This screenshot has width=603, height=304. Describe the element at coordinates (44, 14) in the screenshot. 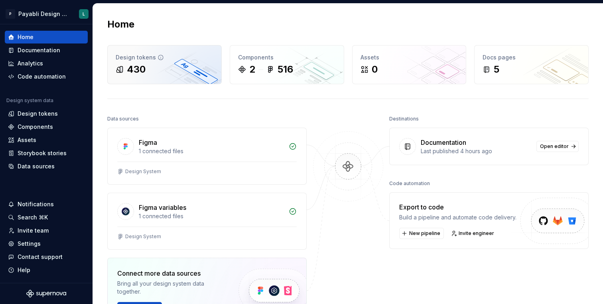

I see `div: Payabli Design System` at that location.